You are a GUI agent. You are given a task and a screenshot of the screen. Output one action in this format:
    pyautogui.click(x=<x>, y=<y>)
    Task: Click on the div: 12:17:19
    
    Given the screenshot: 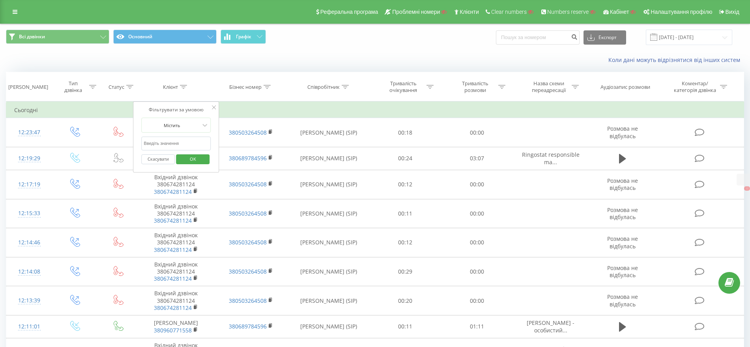 What is the action you would take?
    pyautogui.click(x=29, y=184)
    